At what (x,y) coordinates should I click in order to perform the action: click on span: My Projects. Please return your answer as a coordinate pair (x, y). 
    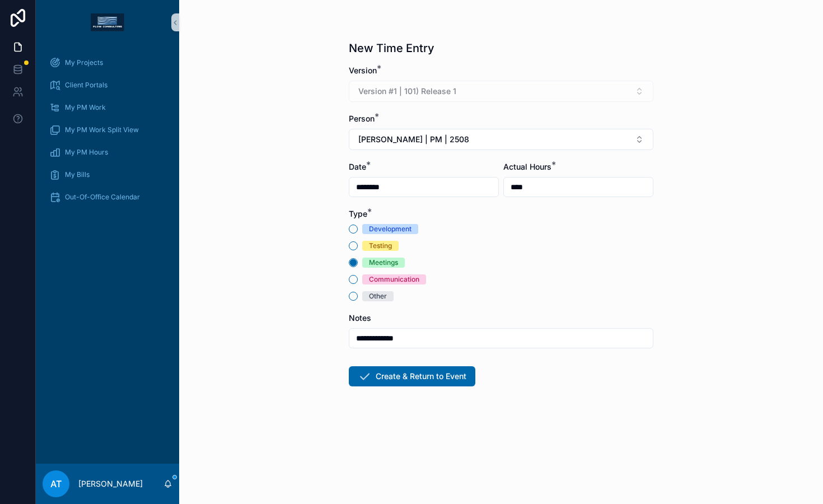
    Looking at the image, I should click on (84, 62).